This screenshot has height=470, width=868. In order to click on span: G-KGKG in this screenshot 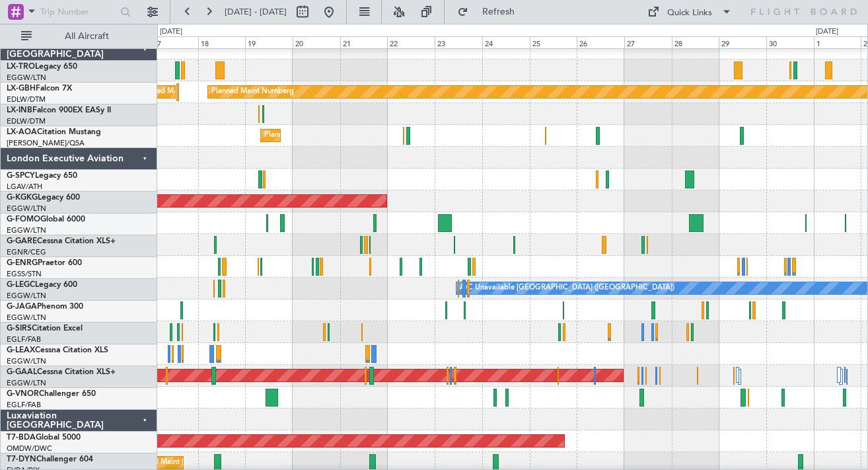, I will do `click(22, 198)`.